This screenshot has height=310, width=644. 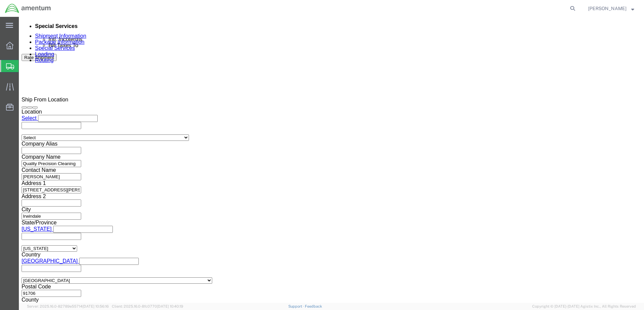 I want to click on span: Breanne Talbot, so click(x=607, y=9).